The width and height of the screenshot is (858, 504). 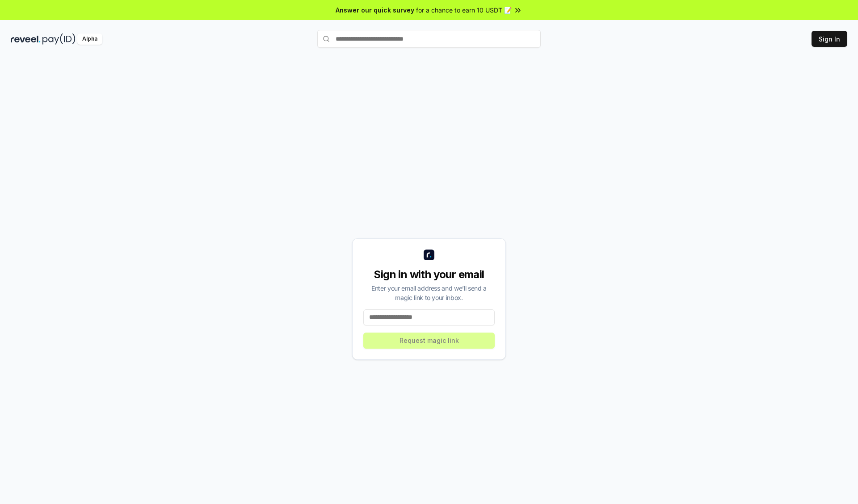 What do you see at coordinates (375, 10) in the screenshot?
I see `span: Answer our quick survey` at bounding box center [375, 10].